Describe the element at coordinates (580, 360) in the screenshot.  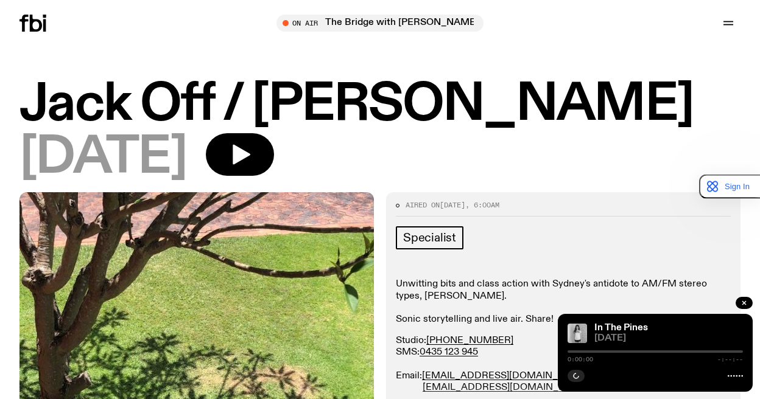
I see `span: 0:00:00` at that location.